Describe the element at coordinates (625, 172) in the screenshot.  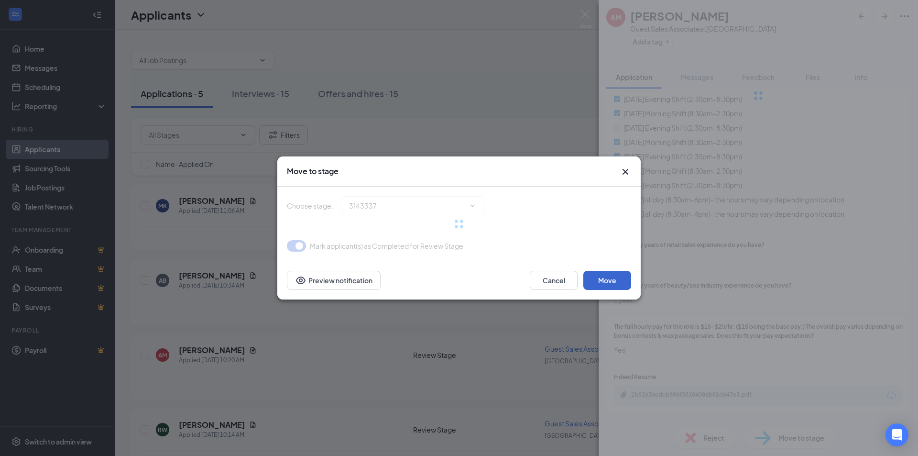
I see `svg: Cross` at that location.